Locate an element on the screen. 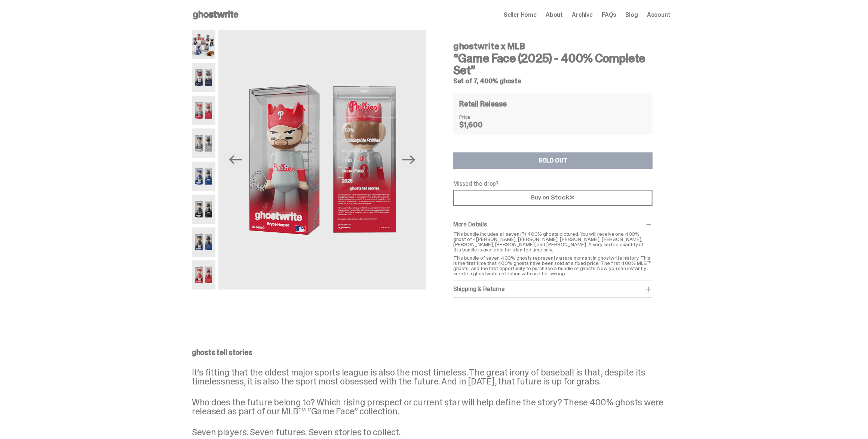 Image resolution: width=868 pixels, height=439 pixels. div: Shipping & Returns is located at coordinates (553, 289).